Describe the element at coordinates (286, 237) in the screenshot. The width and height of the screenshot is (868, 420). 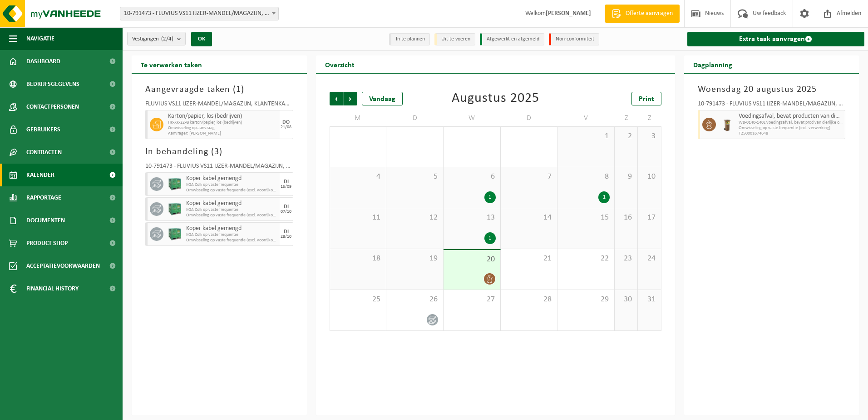
I see `div: 28/10` at that location.